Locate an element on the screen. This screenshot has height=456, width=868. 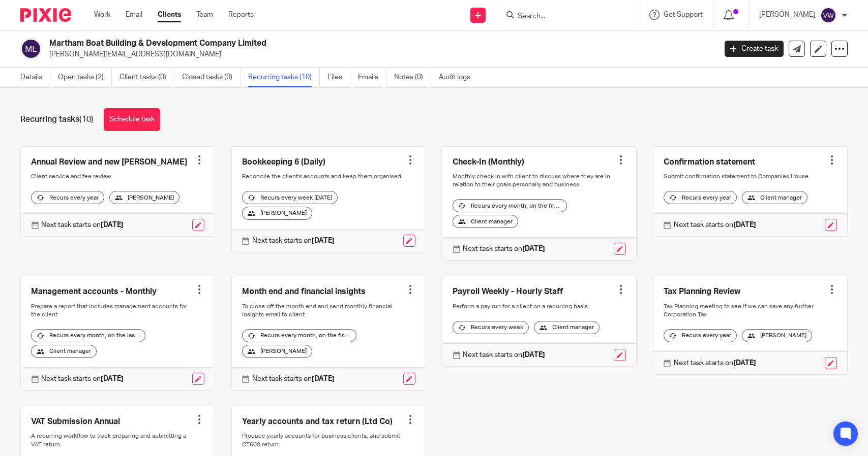
a: Details is located at coordinates (35, 77).